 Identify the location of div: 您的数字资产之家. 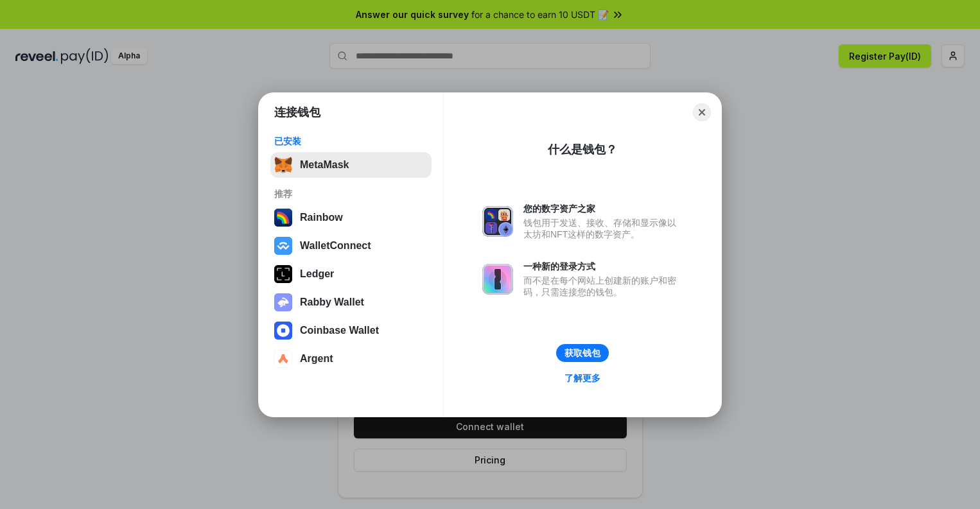
(603, 209).